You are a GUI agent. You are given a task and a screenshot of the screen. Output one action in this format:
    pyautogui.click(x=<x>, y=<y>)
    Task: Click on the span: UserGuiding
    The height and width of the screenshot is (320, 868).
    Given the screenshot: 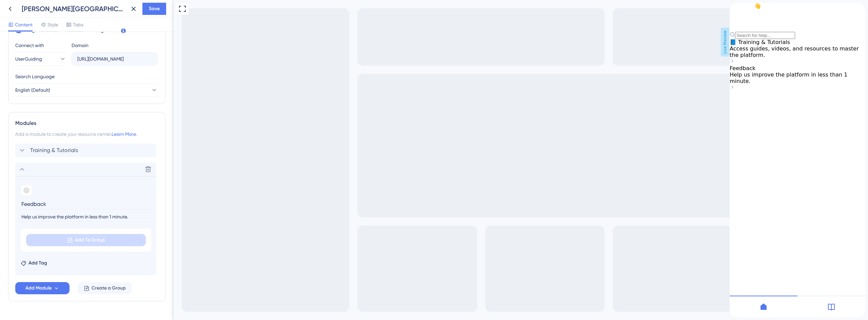 What is the action you would take?
    pyautogui.click(x=29, y=59)
    